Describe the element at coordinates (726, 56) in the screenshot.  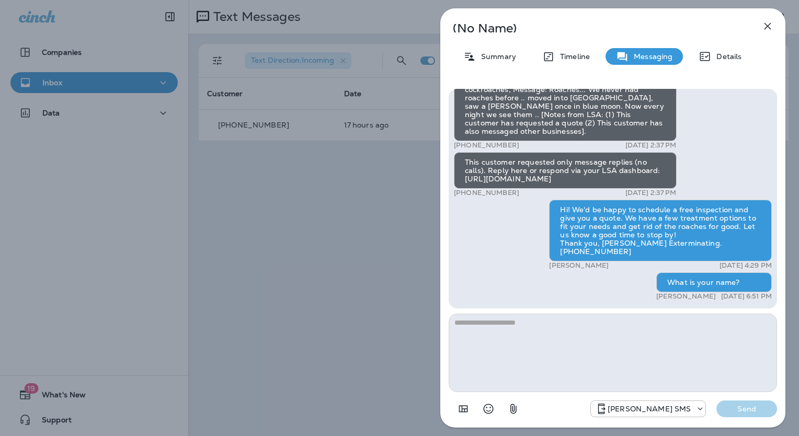
I see `p: Details` at that location.